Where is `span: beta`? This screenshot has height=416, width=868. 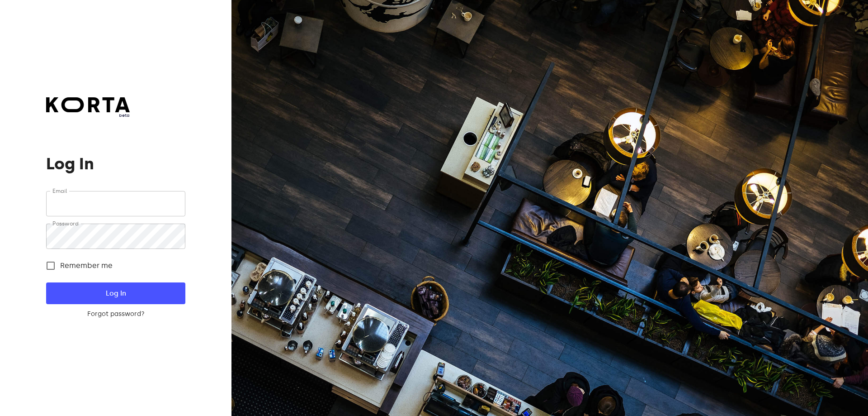 span: beta is located at coordinates (88, 115).